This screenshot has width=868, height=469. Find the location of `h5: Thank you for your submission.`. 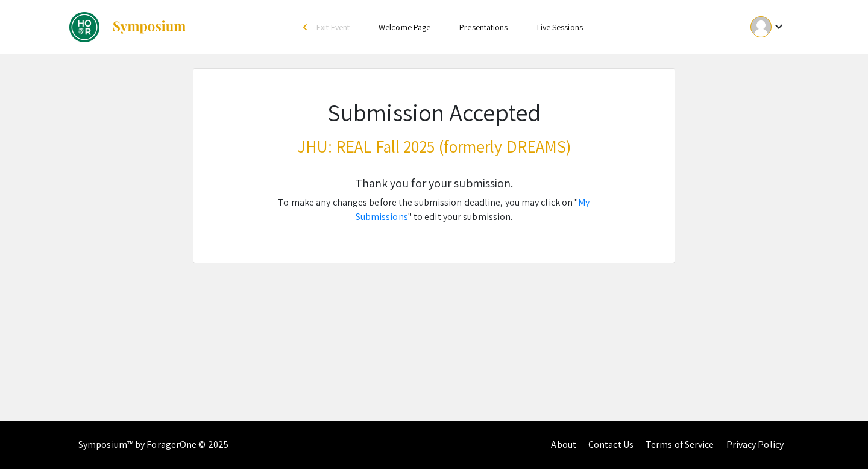

h5: Thank you for your submission. is located at coordinates (434, 183).